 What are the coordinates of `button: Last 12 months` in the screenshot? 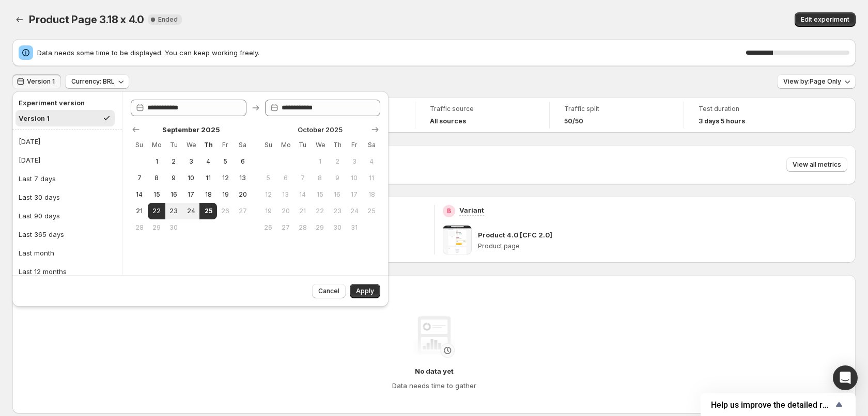 It's located at (67, 272).